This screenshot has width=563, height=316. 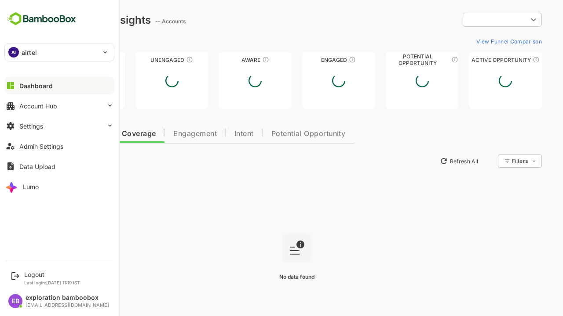 I want to click on ag: -- Accounts, so click(x=141, y=21).